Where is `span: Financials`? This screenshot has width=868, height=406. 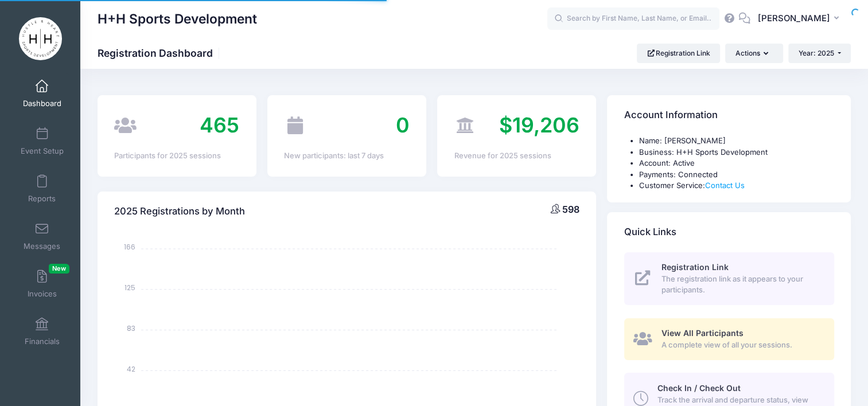 span: Financials is located at coordinates (42, 341).